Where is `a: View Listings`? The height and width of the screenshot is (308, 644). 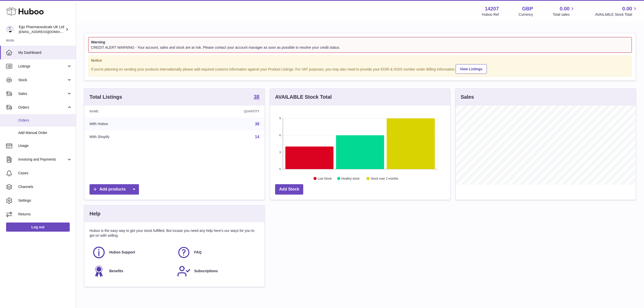
a: View Listings is located at coordinates (471, 69).